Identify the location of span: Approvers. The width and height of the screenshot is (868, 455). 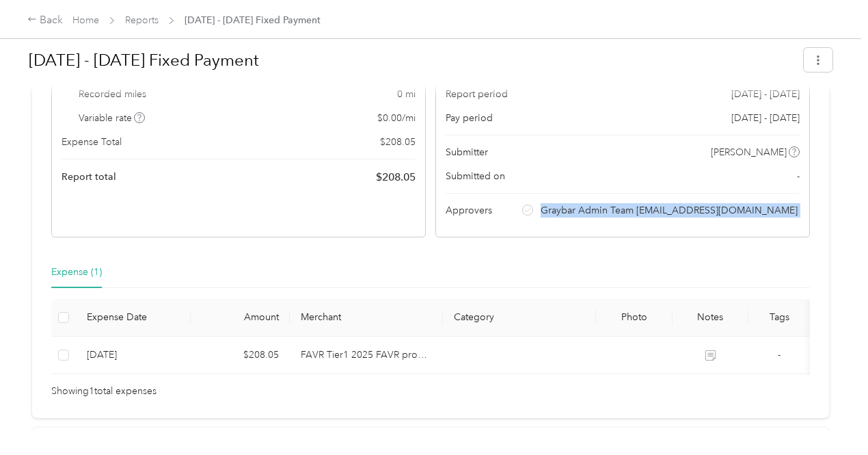
(469, 210).